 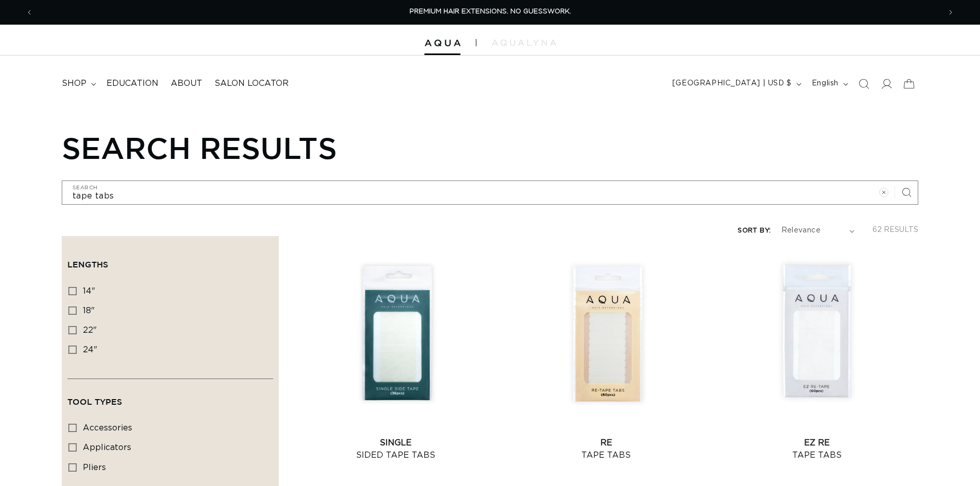 What do you see at coordinates (895, 230) in the screenshot?
I see `span: 62 results` at bounding box center [895, 230].